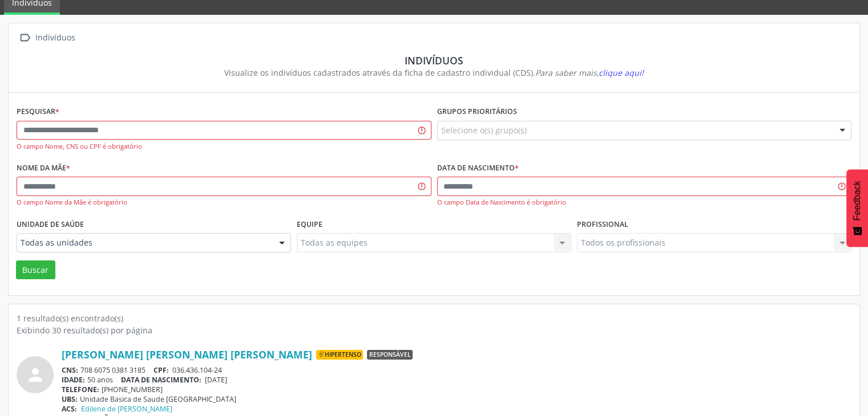 This screenshot has height=416, width=868. I want to click on span: DATA DE NASCIMENTO:, so click(161, 380).